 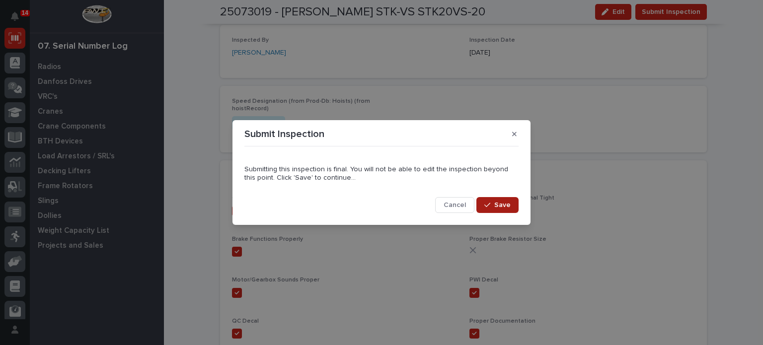 I want to click on span: Save, so click(x=502, y=205).